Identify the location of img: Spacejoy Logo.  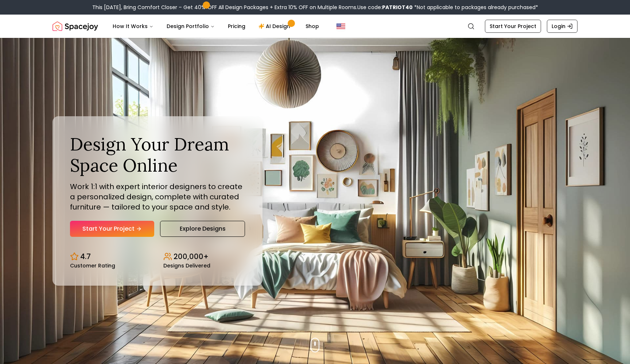
(75, 26).